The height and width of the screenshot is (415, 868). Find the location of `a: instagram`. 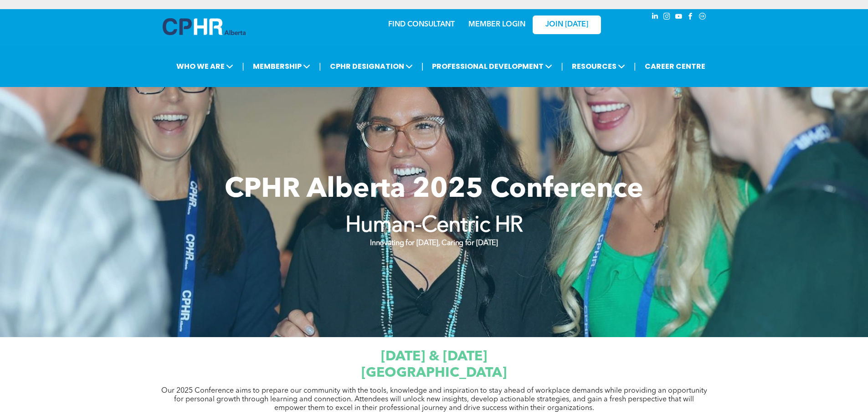

a: instagram is located at coordinates (667, 17).